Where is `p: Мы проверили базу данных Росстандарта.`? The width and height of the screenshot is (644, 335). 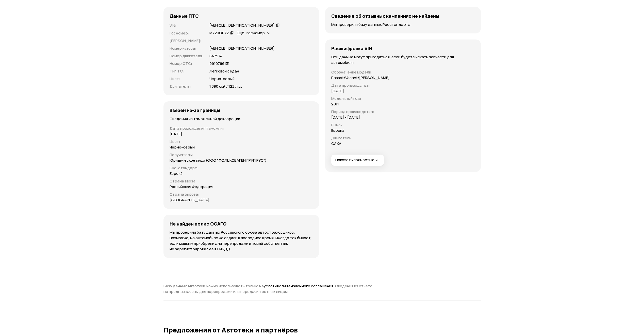
p: Мы проверили базу данных Росстандарта. is located at coordinates (403, 25).